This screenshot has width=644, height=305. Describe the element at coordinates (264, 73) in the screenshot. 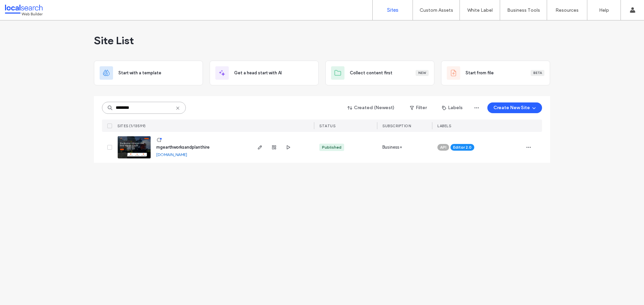

I see `div: Get a head start with AI` at that location.